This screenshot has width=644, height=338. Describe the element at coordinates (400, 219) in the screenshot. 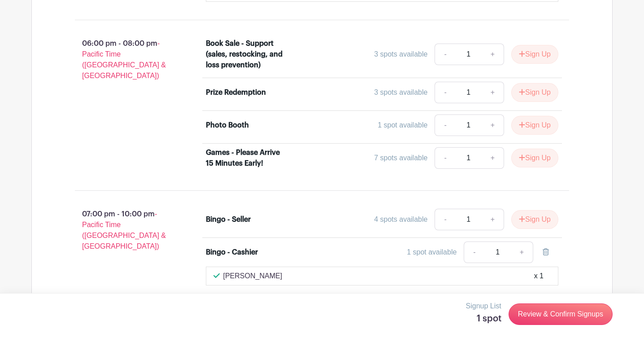

I see `div: 4 spots available` at that location.